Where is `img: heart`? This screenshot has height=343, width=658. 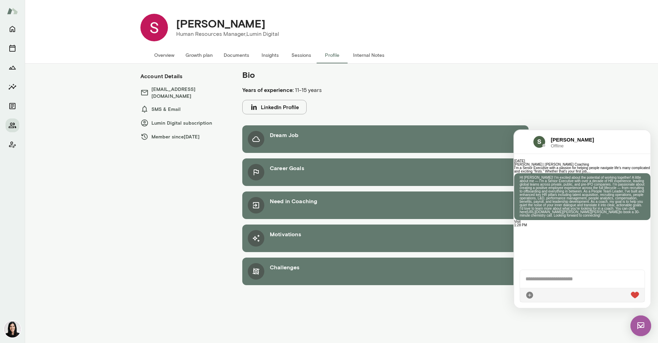 img: heart is located at coordinates (121, 165).